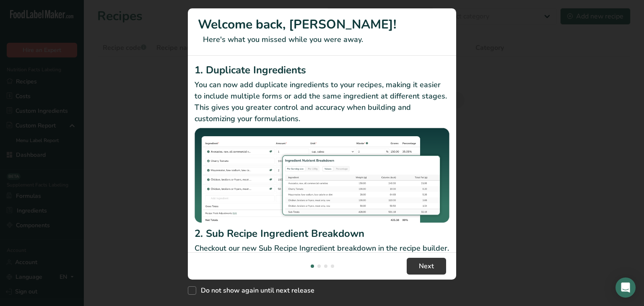 The image size is (644, 306). What do you see at coordinates (322, 175) in the screenshot?
I see `img: Duplicate Ingredients` at bounding box center [322, 175].